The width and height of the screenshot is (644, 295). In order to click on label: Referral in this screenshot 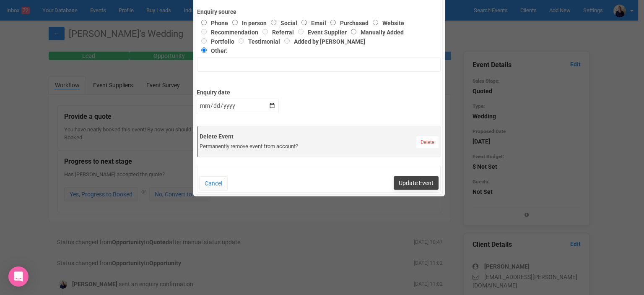, I will do `click(276, 32)`.